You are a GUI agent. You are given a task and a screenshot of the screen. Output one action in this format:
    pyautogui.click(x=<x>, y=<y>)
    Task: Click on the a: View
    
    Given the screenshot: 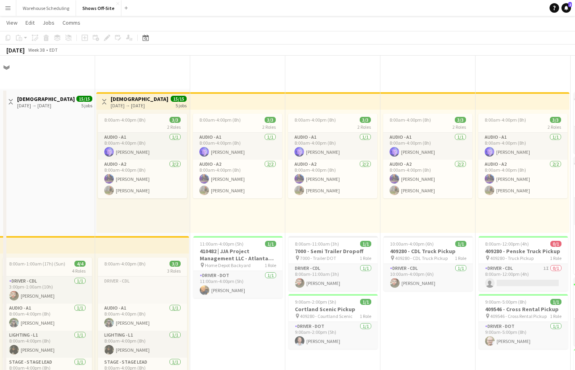 What is the action you would take?
    pyautogui.click(x=12, y=23)
    